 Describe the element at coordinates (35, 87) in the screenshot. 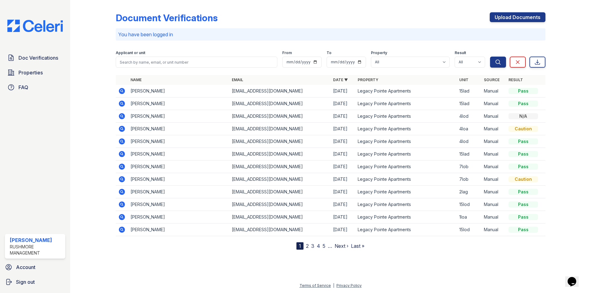

I see `a: FAQ` at that location.